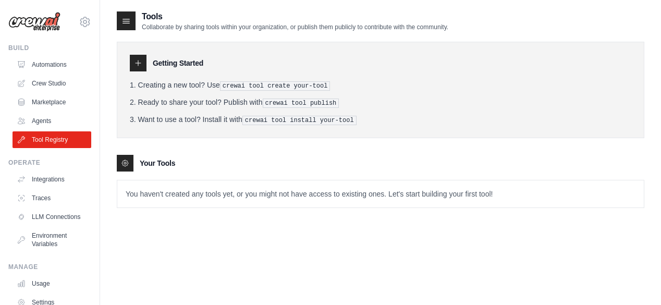  What do you see at coordinates (52, 198) in the screenshot?
I see `a: Traces` at bounding box center [52, 198].